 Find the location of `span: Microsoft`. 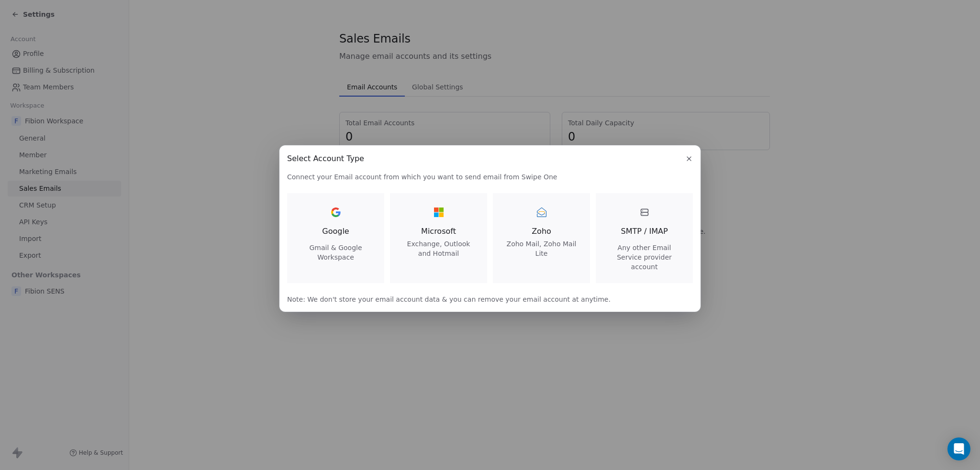

span: Microsoft is located at coordinates (438, 231).